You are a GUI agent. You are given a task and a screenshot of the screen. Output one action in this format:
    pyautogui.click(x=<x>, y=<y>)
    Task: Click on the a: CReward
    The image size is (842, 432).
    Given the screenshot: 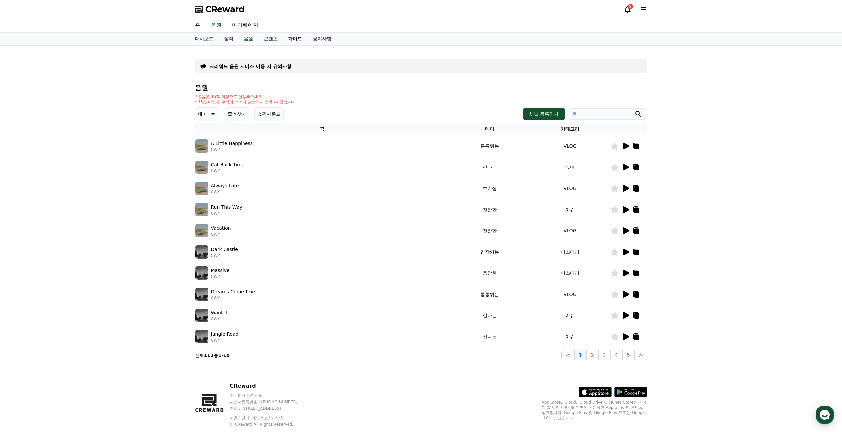 What is the action you would take?
    pyautogui.click(x=220, y=9)
    